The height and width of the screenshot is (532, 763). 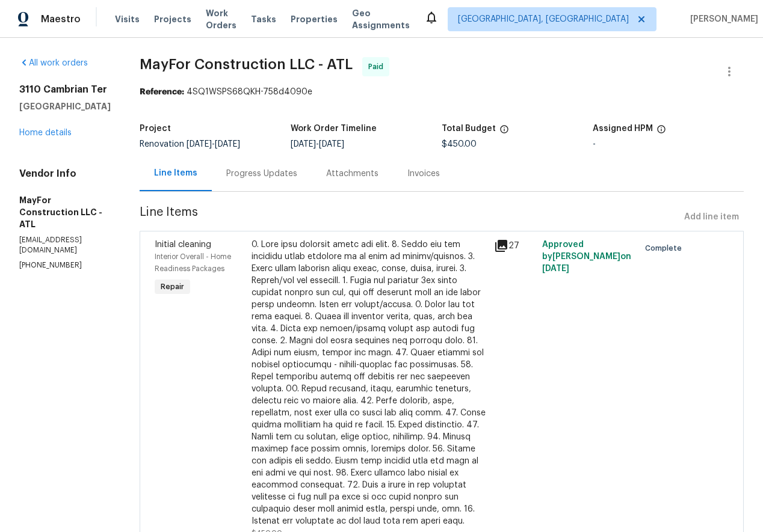 What do you see at coordinates (45, 133) in the screenshot?
I see `a: Home details` at bounding box center [45, 133].